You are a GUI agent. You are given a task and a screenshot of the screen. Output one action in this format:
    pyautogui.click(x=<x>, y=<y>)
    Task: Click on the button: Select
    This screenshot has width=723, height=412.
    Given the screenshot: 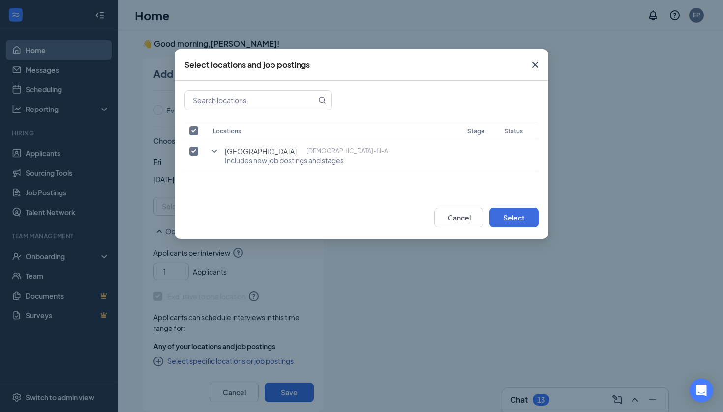 What is the action you would take?
    pyautogui.click(x=514, y=218)
    